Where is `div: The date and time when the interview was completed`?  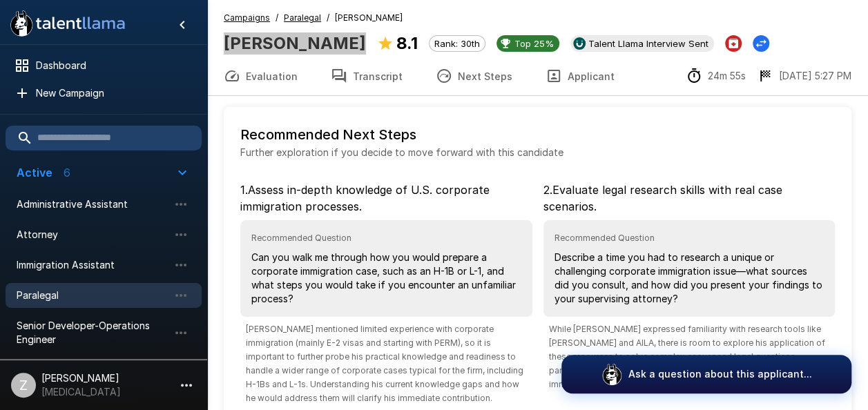
div: The date and time when the interview was completed is located at coordinates (803, 76).